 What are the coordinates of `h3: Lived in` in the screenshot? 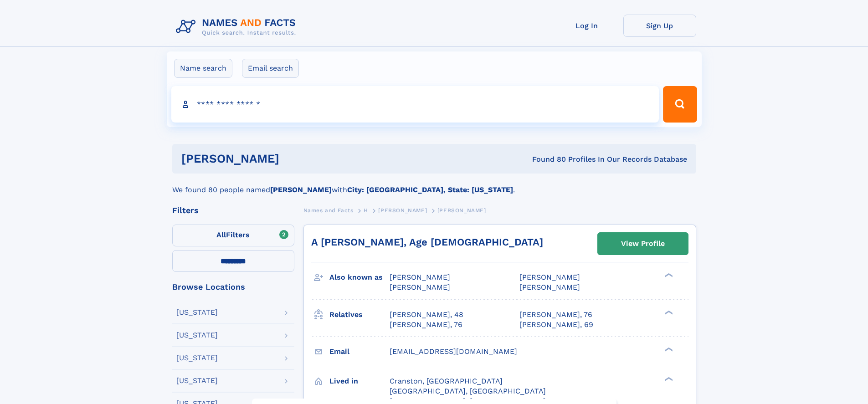 It's located at (360, 381).